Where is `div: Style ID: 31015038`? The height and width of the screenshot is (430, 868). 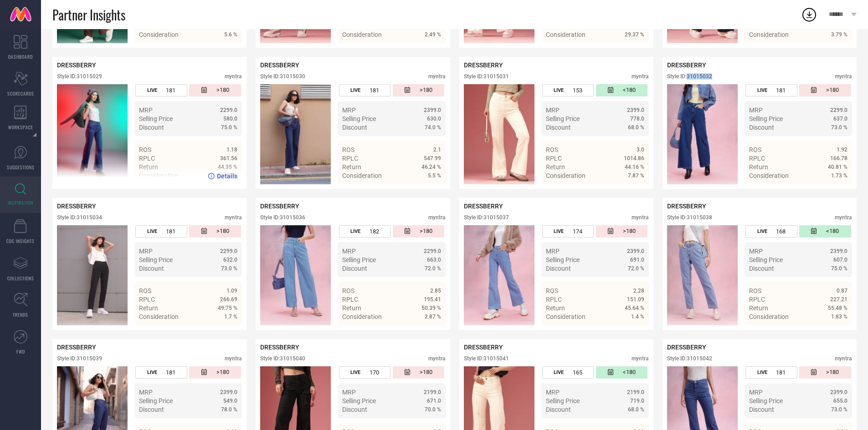 div: Style ID: 31015038 is located at coordinates (689, 217).